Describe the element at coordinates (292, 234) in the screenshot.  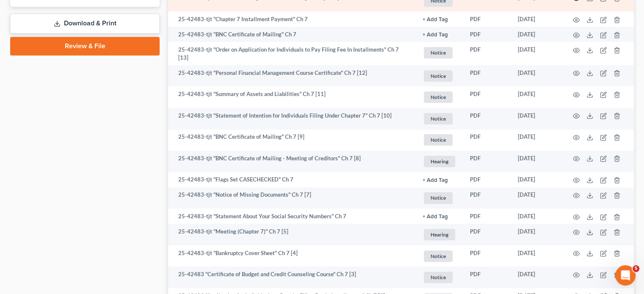
I see `td: 25-42483-tjt "Meeting (Chapter 7)" Ch 7 [5]` at that location.